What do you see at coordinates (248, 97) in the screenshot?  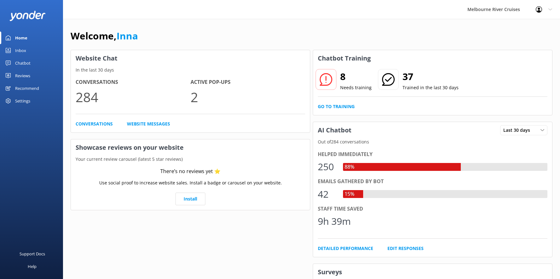 I see `p: 2` at bounding box center [248, 97].